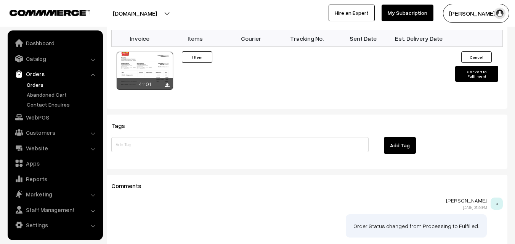 This screenshot has height=244, width=515. What do you see at coordinates (476, 74) in the screenshot?
I see `button: Convert to Fulfilment` at bounding box center [476, 74].